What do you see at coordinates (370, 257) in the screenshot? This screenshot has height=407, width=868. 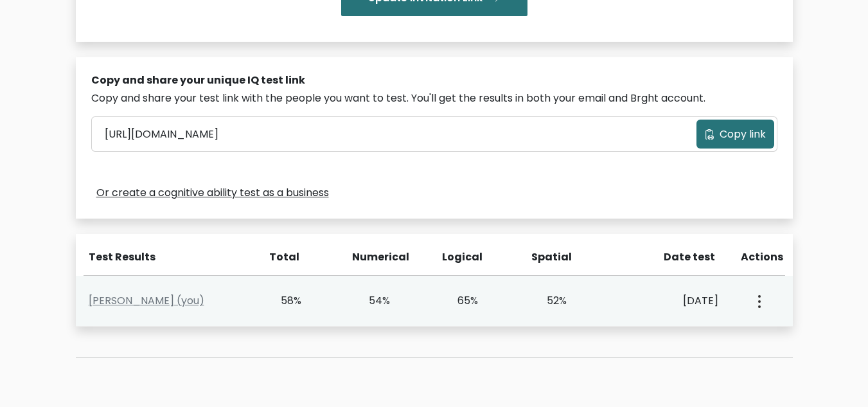 I see `div: Numerical` at bounding box center [370, 257].